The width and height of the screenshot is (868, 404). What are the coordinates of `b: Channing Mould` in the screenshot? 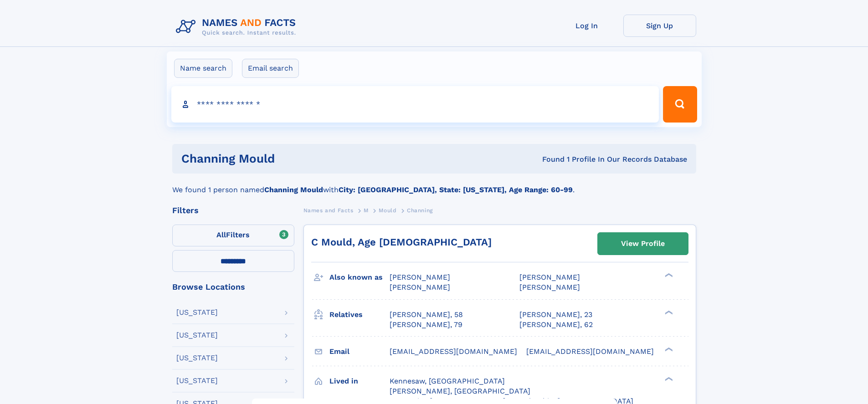 It's located at (294, 190).